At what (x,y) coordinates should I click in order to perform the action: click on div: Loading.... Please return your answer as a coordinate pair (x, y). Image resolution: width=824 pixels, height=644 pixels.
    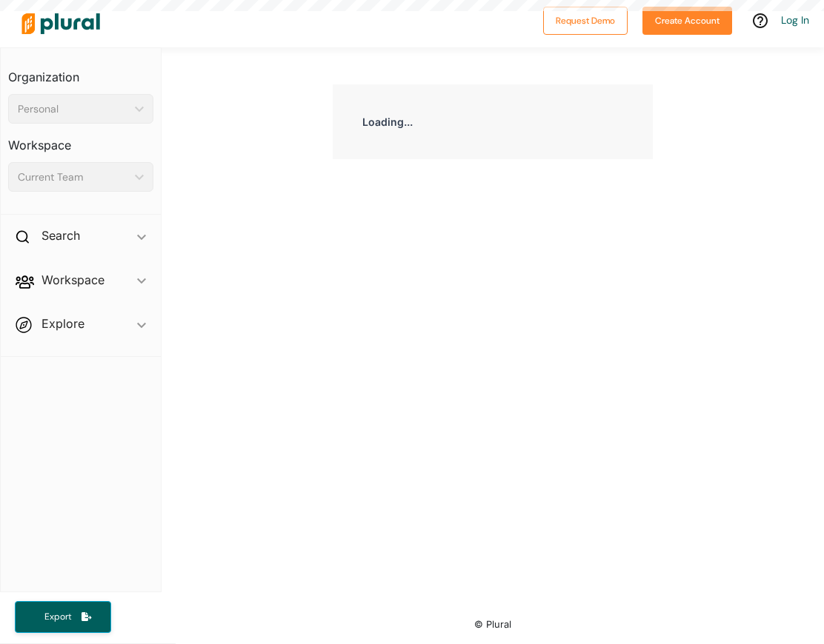
    Looking at the image, I should click on (493, 122).